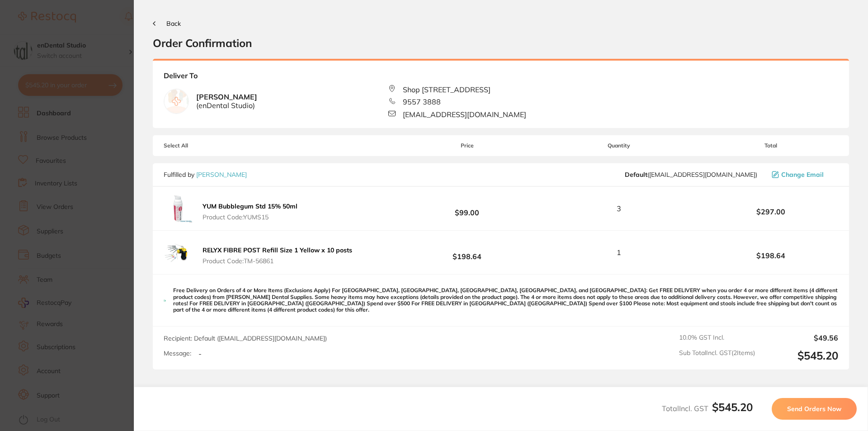  What do you see at coordinates (619, 209) in the screenshot?
I see `span: 3` at bounding box center [619, 209].